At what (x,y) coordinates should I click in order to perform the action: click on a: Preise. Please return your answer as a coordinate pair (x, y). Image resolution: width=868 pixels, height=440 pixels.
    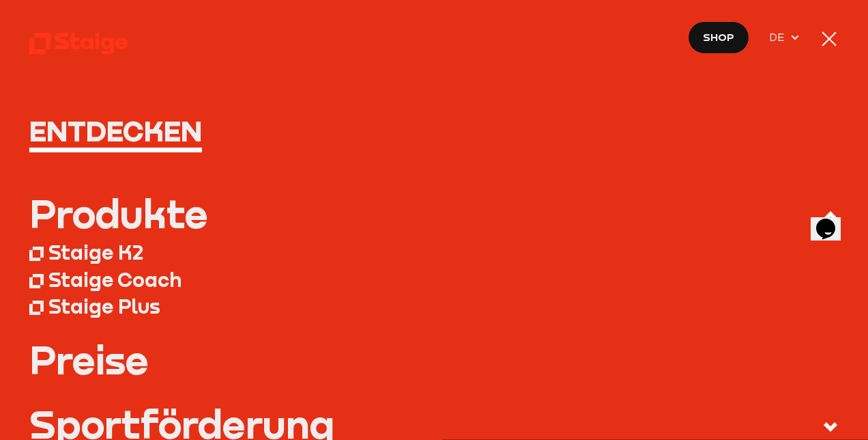
    Looking at the image, I should click on (434, 360).